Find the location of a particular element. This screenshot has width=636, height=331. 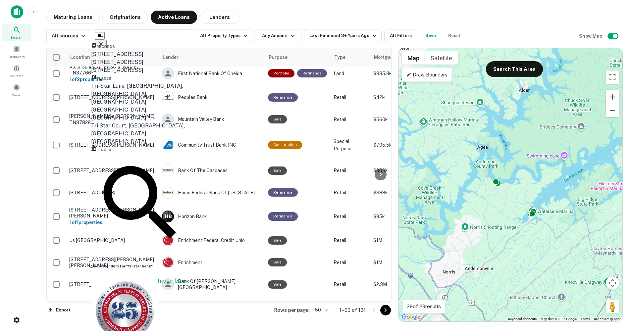

span: Saved is located at coordinates (17, 95).